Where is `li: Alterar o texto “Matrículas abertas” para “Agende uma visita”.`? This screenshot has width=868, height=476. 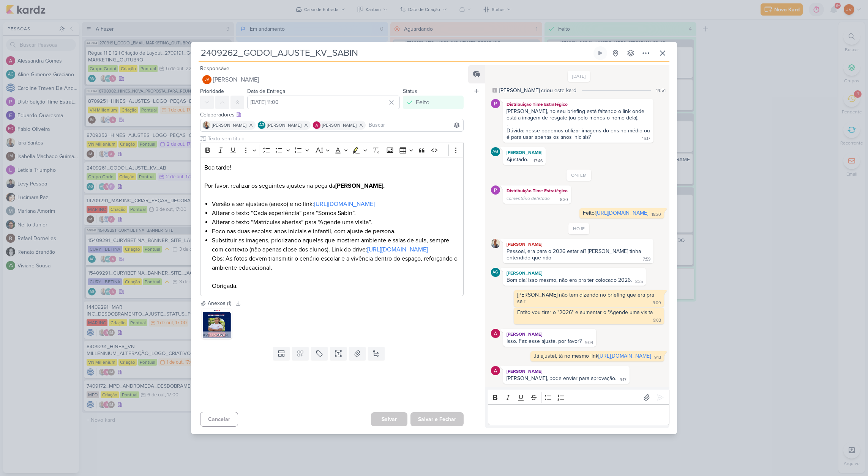
li: Alterar o texto “Matrículas abertas” para “Agende uma visita”. is located at coordinates (336, 222).